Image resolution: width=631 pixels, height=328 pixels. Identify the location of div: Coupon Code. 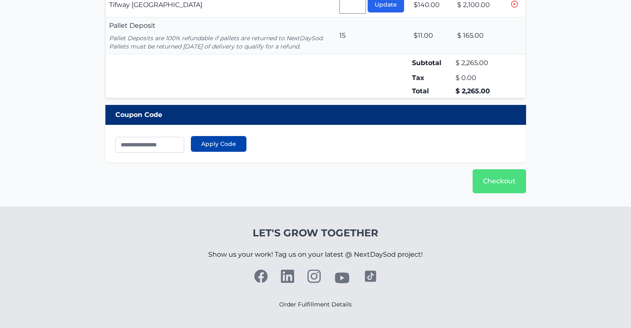
(316, 115).